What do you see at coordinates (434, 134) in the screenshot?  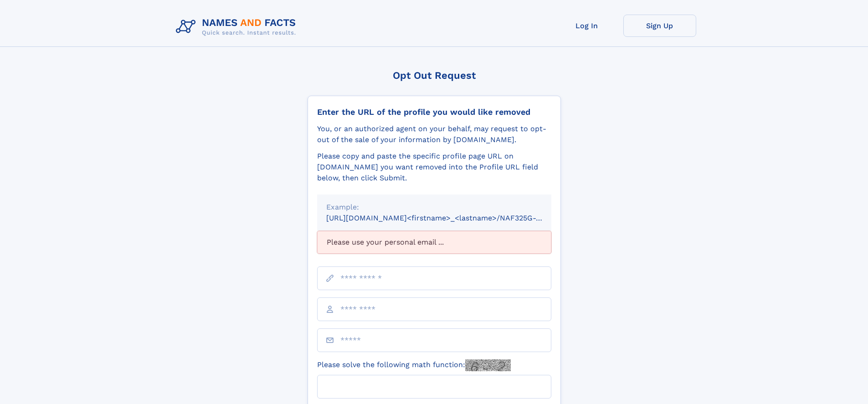 I see `div: You, or an authorized agent on your behalf, may request to opt-out of the sale of your informatio...` at bounding box center [434, 134].